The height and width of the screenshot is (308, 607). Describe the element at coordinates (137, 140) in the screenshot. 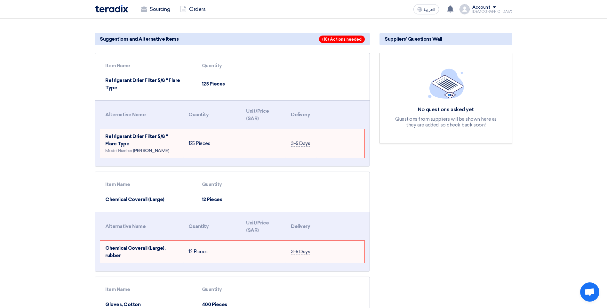

I see `span: Refrigerant Drier Filter 5/8 " Flare Type` at that location.